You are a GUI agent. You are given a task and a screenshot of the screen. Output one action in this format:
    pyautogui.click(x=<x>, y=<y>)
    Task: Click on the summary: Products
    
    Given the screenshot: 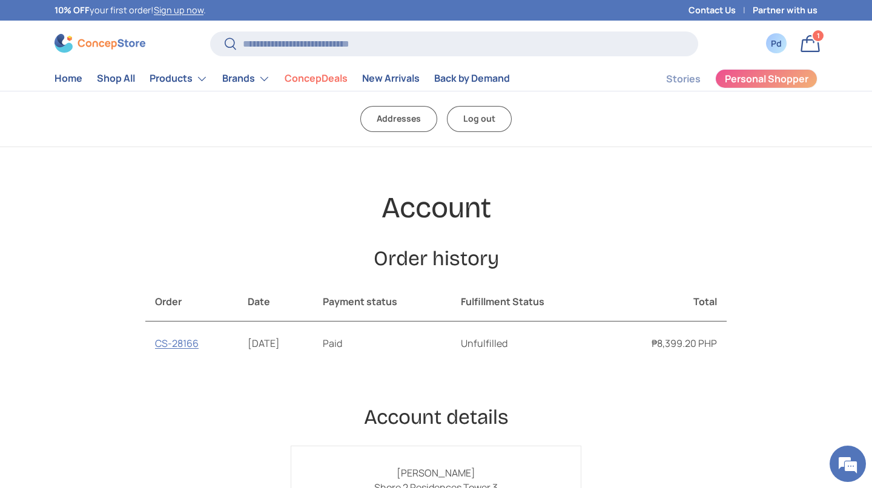 What is the action you would take?
    pyautogui.click(x=179, y=79)
    